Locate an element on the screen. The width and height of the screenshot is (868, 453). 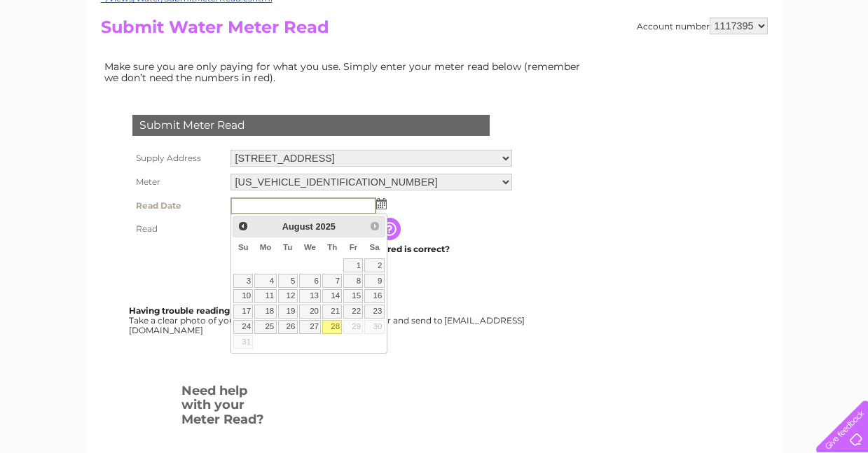
a: 25 is located at coordinates (265, 327).